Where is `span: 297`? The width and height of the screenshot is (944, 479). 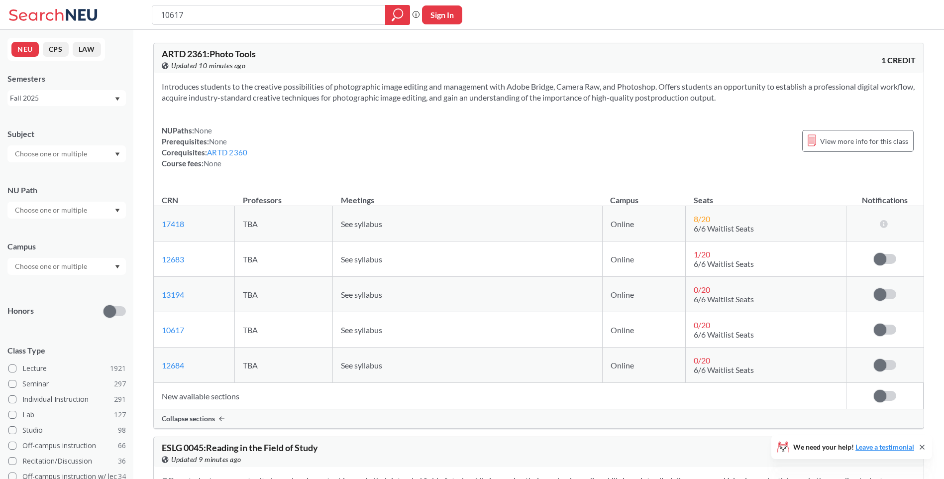 span: 297 is located at coordinates (120, 384).